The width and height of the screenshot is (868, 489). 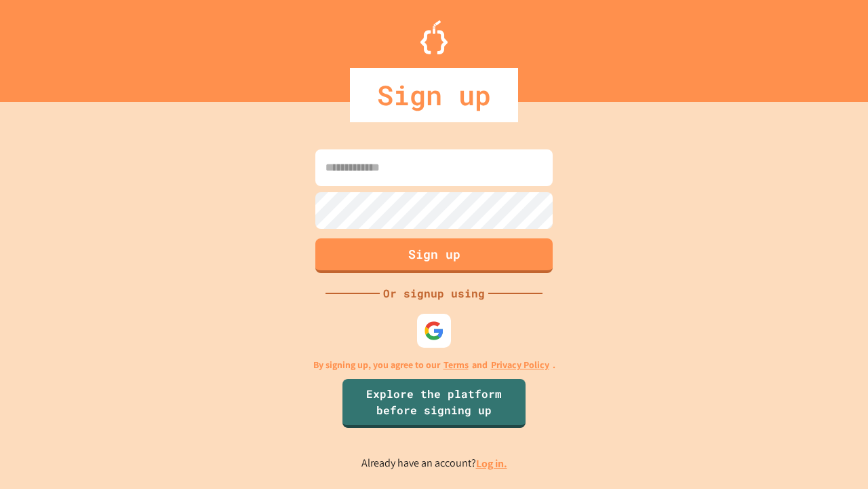 What do you see at coordinates (456, 365) in the screenshot?
I see `a: Terms` at bounding box center [456, 365].